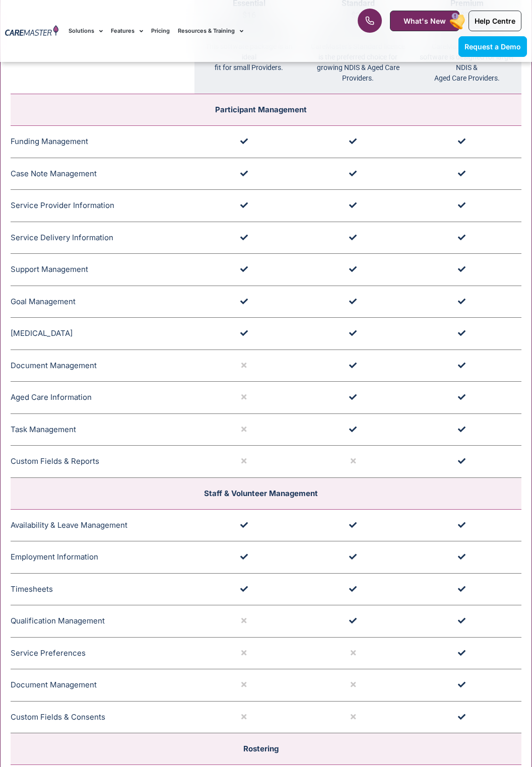  What do you see at coordinates (102, 174) in the screenshot?
I see `td: Case Note Management` at bounding box center [102, 174].